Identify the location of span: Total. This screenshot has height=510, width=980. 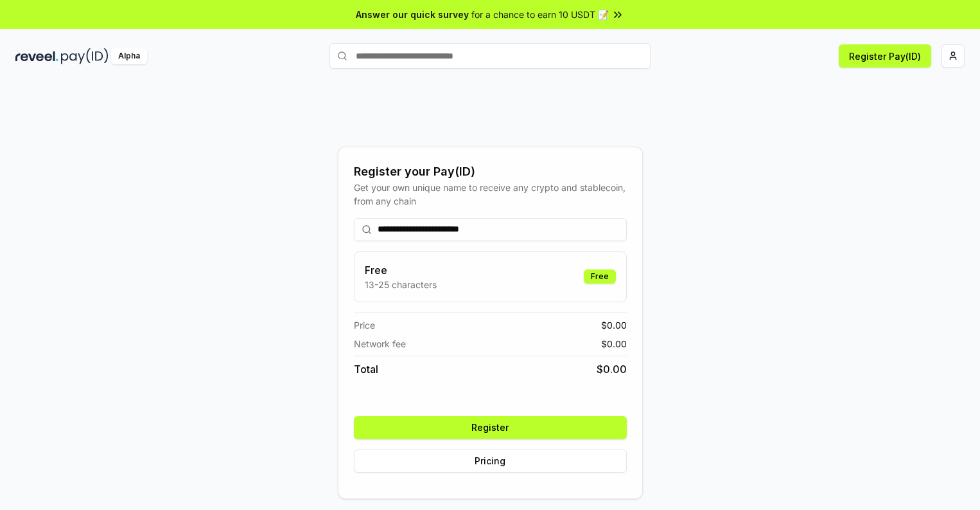
(366, 369).